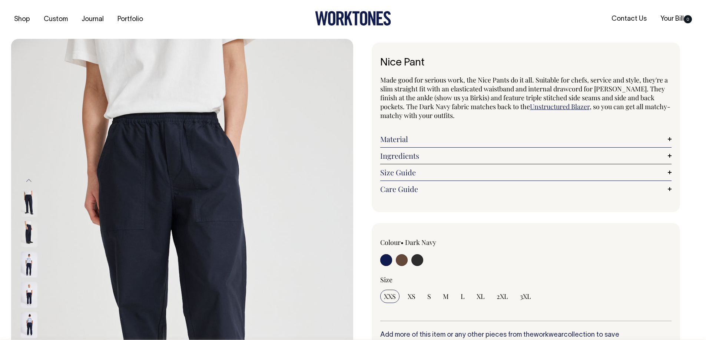 This screenshot has width=706, height=340. Describe the element at coordinates (526, 189) in the screenshot. I see `a: Care Guide` at that location.